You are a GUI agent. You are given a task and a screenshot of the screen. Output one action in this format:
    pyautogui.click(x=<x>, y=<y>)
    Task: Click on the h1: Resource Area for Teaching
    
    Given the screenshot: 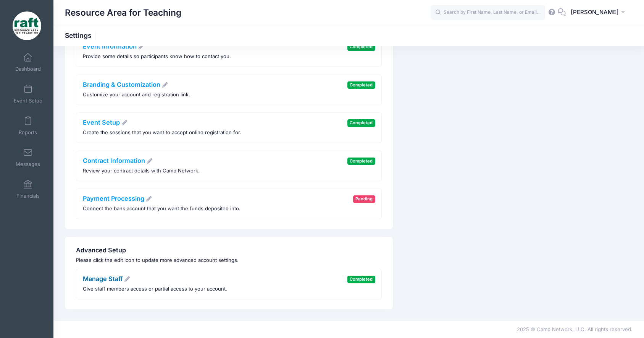 What is the action you would take?
    pyautogui.click(x=123, y=13)
    